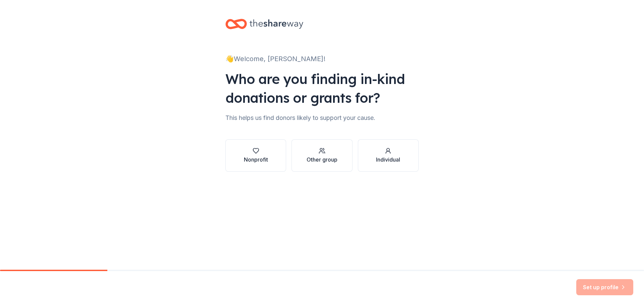 Image resolution: width=644 pixels, height=306 pixels. What do you see at coordinates (256, 156) in the screenshot?
I see `button: Nonprofit` at bounding box center [256, 156].